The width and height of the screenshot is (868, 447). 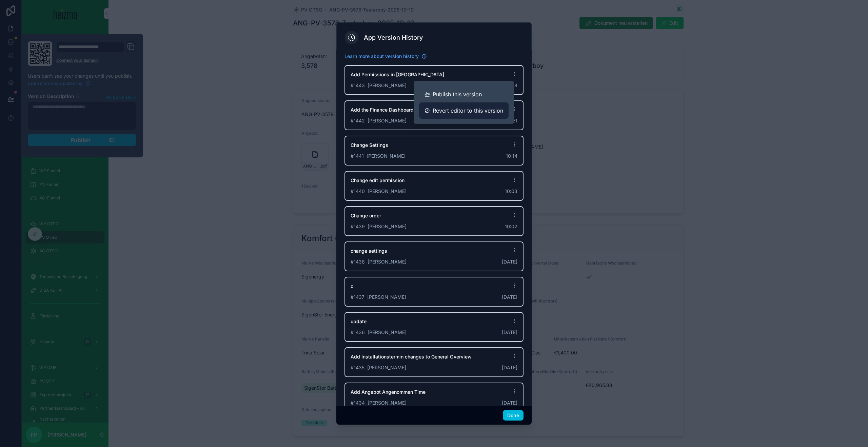 What do you see at coordinates (378, 120) in the screenshot?
I see `span: # 1442` at bounding box center [378, 120].